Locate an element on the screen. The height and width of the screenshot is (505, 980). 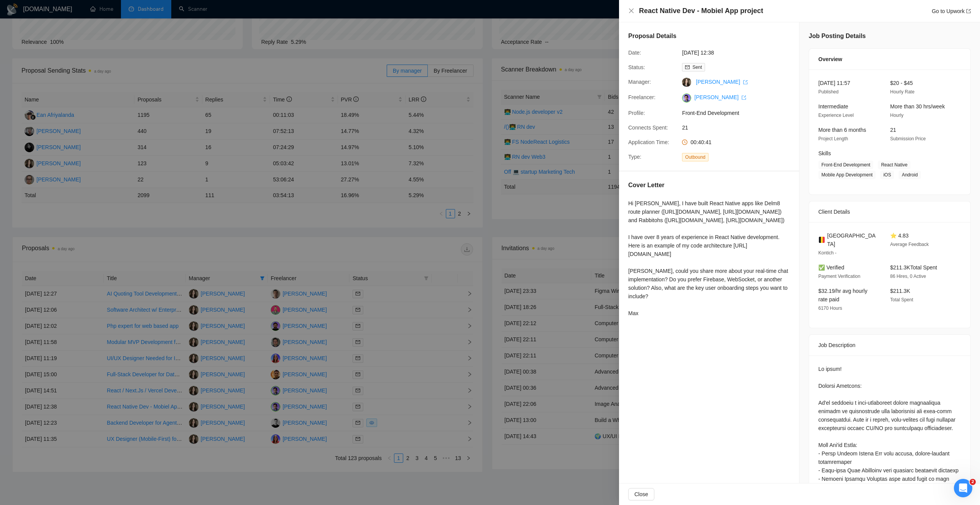
span: Hourly is located at coordinates (897, 115).